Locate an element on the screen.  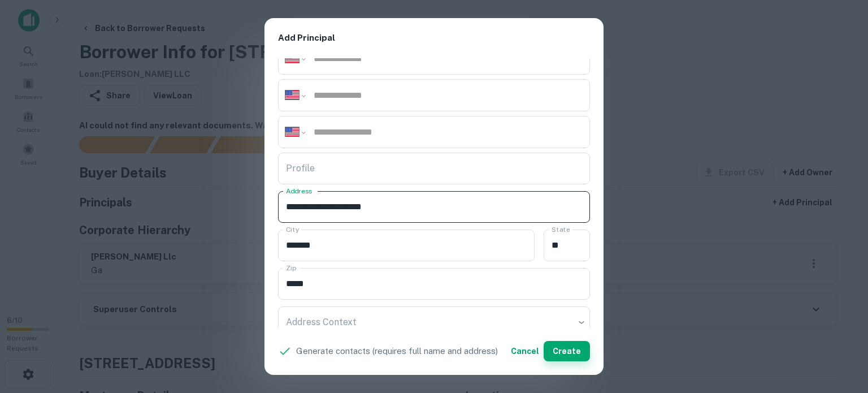
button: Cancel is located at coordinates (525, 351).